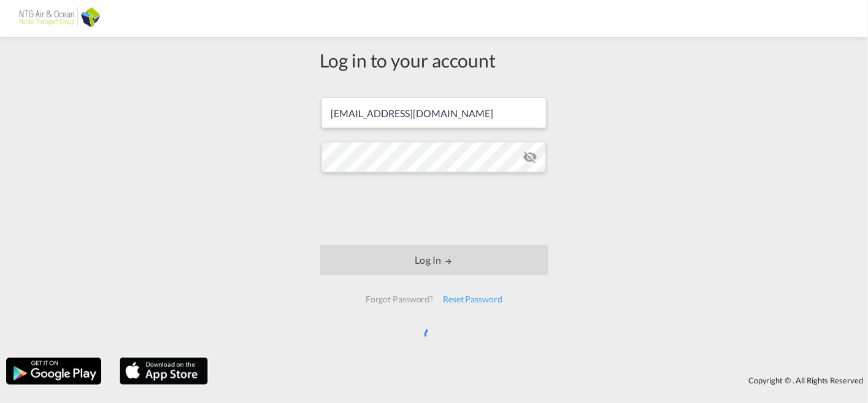  I want to click on div: Copyright © . All Rights Reserved, so click(541, 380).